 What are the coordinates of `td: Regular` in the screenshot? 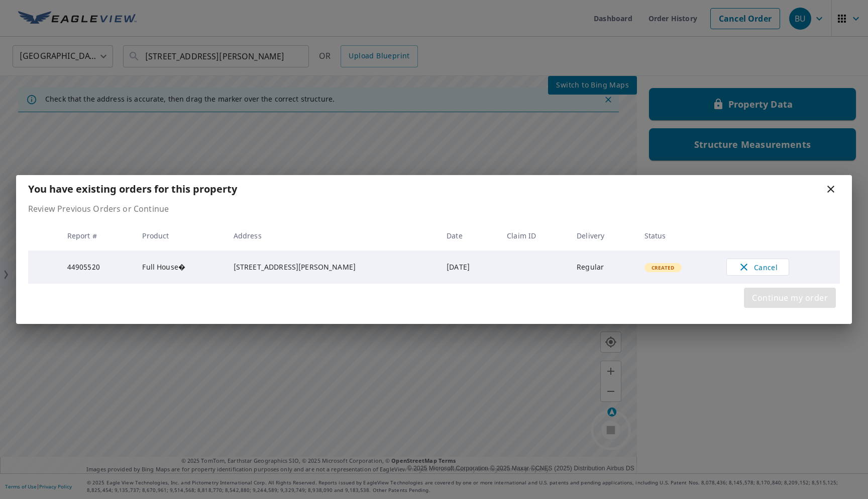 It's located at (603, 267).